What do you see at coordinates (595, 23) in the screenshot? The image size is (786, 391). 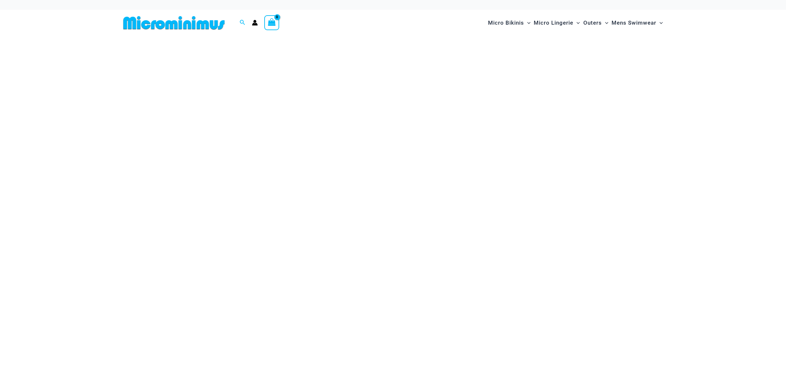 I see `a: OutersMenu ToggleMenu Toggle` at bounding box center [595, 23].